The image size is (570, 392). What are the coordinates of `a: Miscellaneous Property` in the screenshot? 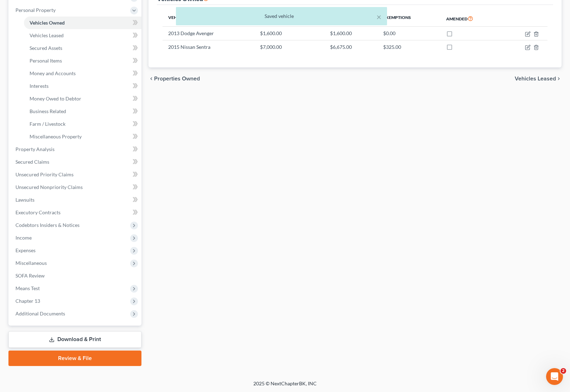 It's located at (83, 137).